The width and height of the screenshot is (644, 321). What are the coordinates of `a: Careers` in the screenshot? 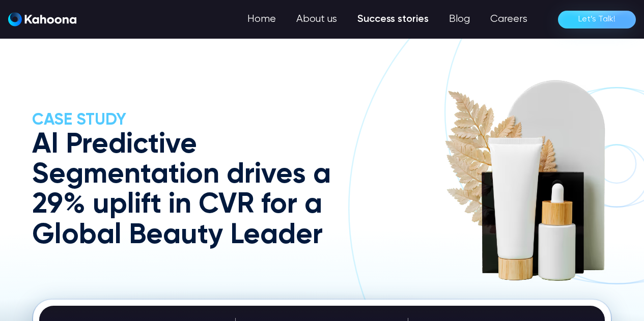 It's located at (508, 20).